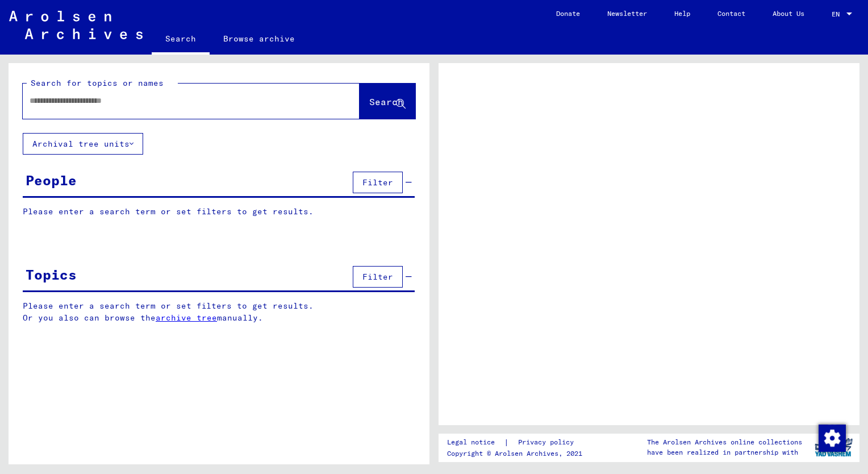 The image size is (868, 474). I want to click on mat-label: Search for topics or names, so click(97, 83).